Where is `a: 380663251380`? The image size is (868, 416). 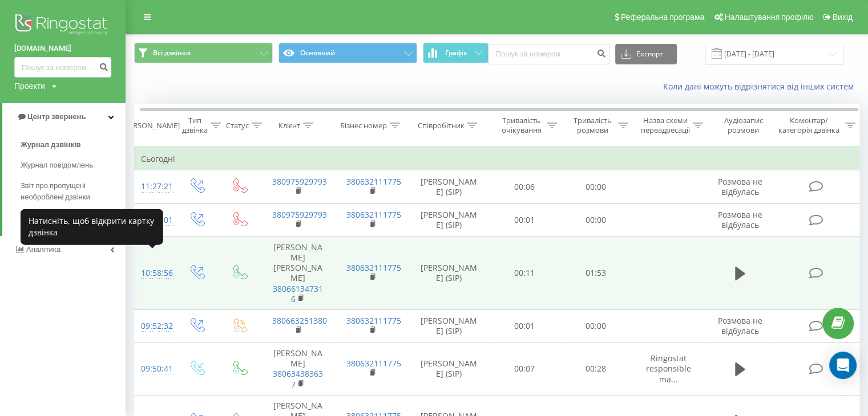 a: 380663251380 is located at coordinates (300, 321).